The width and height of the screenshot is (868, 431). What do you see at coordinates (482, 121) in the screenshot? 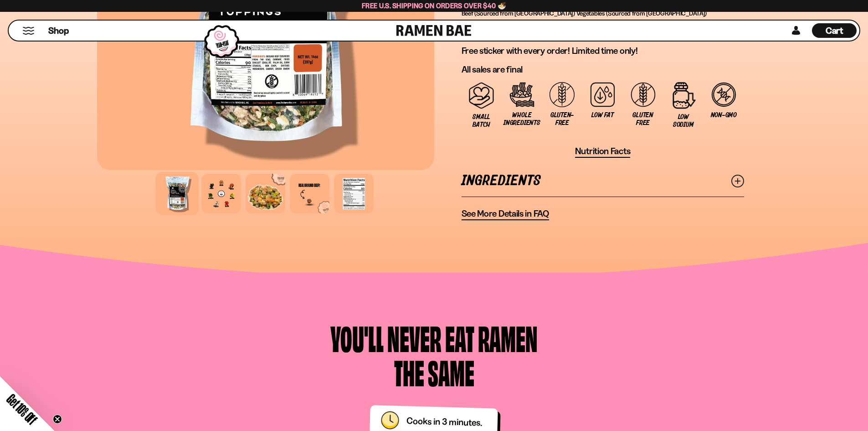
I see `span: Small Batch` at bounding box center [482, 121].